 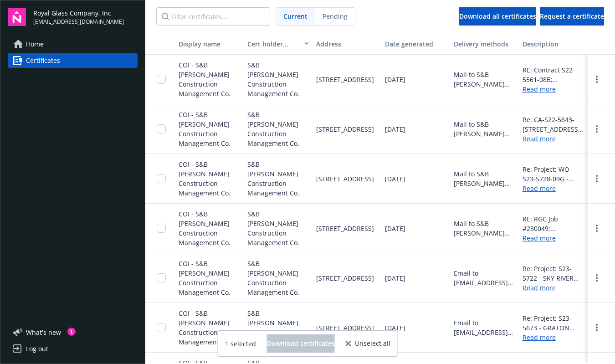 I want to click on div: Download all certificates, so click(x=497, y=16).